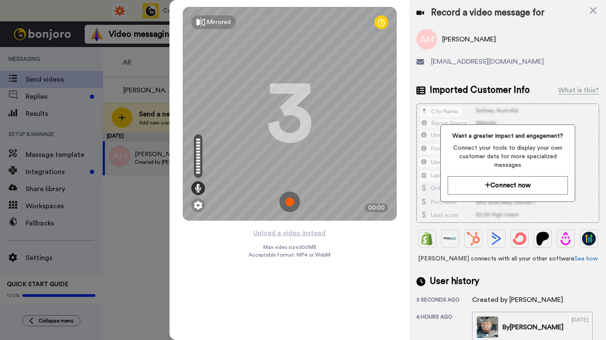  What do you see at coordinates (496, 239) in the screenshot?
I see `img: ActiveCampaign` at bounding box center [496, 239].